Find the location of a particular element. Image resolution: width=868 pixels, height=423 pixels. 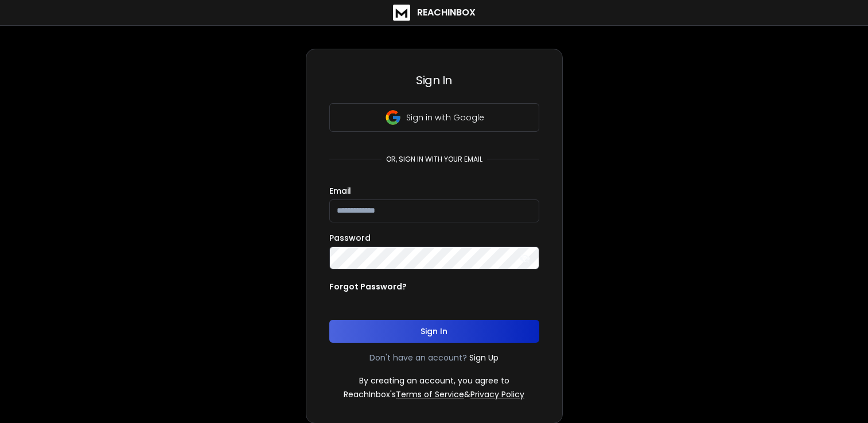

label: Password is located at coordinates (350, 238).